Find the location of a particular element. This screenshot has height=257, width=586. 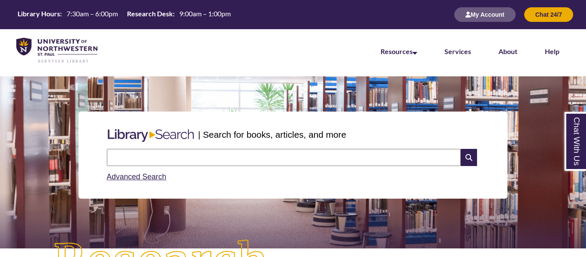

th: Research Desk: is located at coordinates (150, 14).